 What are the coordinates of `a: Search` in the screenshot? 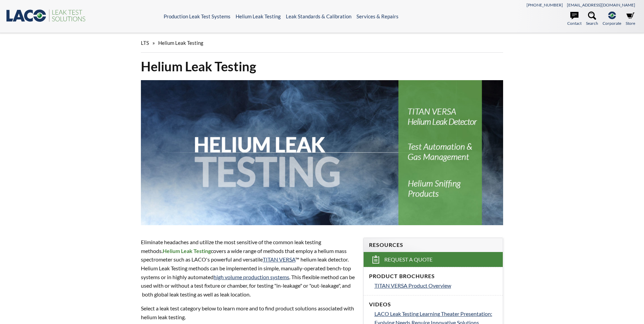 It's located at (592, 19).